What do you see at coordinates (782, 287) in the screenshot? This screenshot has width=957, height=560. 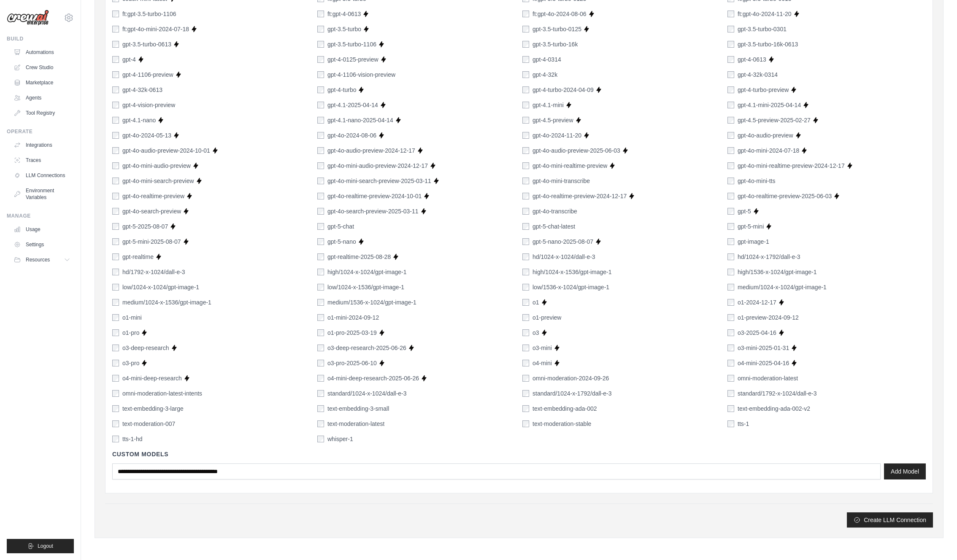 I see `label: medium/1024-x-1024/gpt-image-1` at bounding box center [782, 287].